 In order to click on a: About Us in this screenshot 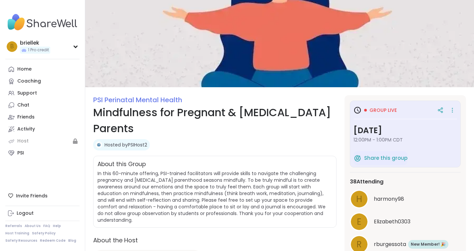, I will do `click(33, 226)`.